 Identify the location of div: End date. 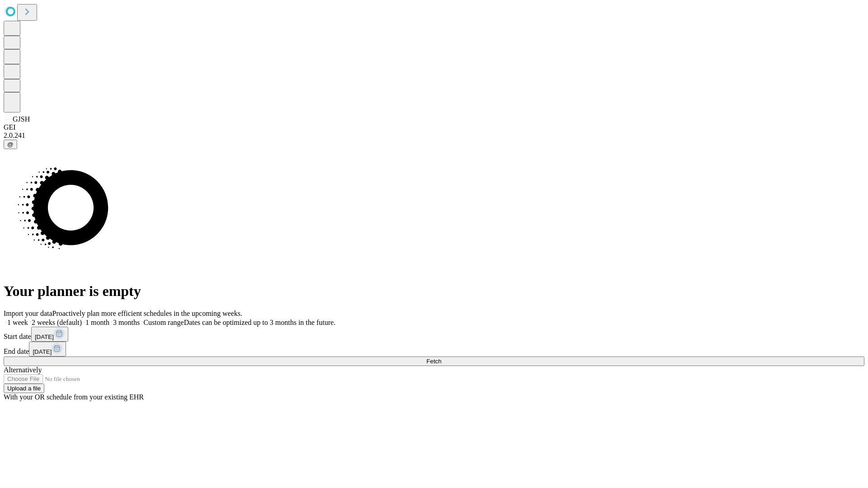
(434, 349).